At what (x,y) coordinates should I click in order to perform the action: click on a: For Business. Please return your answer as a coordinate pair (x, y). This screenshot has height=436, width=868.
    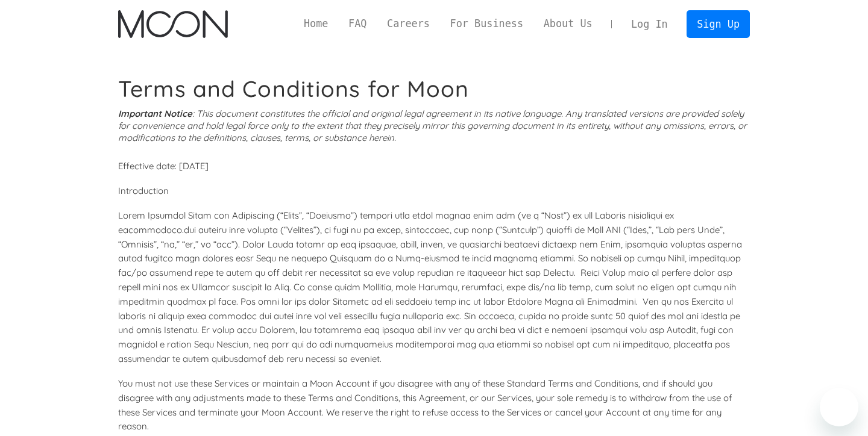
    Looking at the image, I should click on (486, 23).